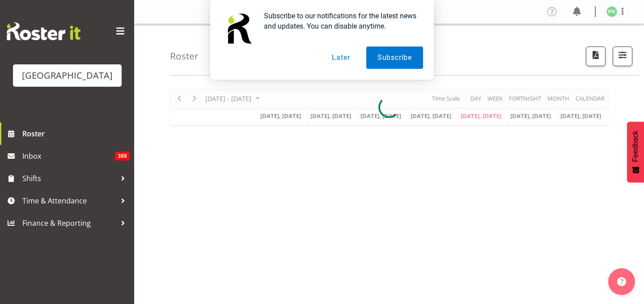  What do you see at coordinates (239, 29) in the screenshot?
I see `img: notification icon` at bounding box center [239, 29].